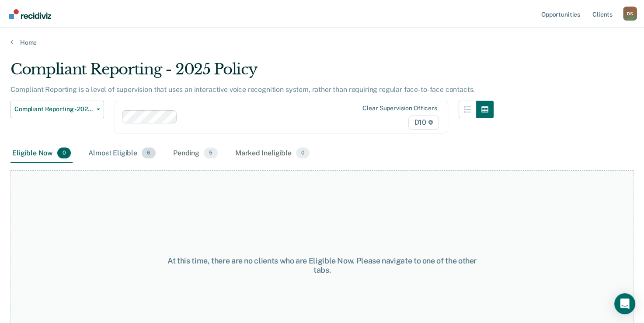 Image resolution: width=644 pixels, height=323 pixels. I want to click on div: At this time, there are no clients who are Eligible Now. Please navigate to one of the other tabs., so click(322, 265).